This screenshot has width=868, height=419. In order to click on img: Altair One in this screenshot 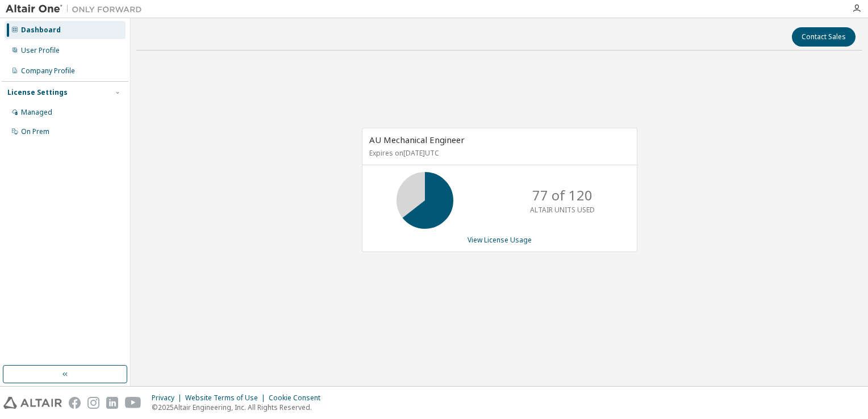, I will do `click(76, 9)`.